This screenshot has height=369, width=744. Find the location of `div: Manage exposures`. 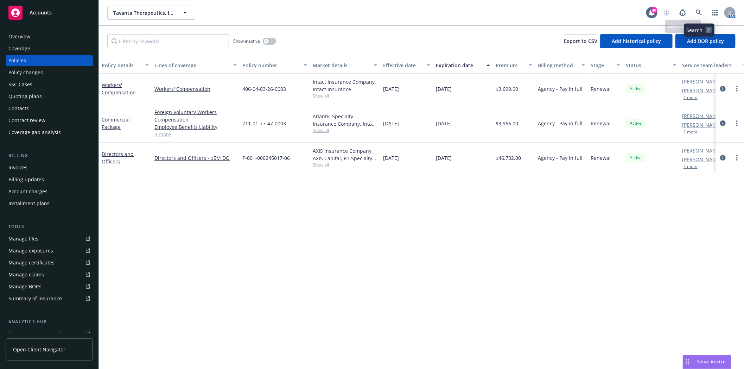

div: Manage exposures is located at coordinates (31, 251).